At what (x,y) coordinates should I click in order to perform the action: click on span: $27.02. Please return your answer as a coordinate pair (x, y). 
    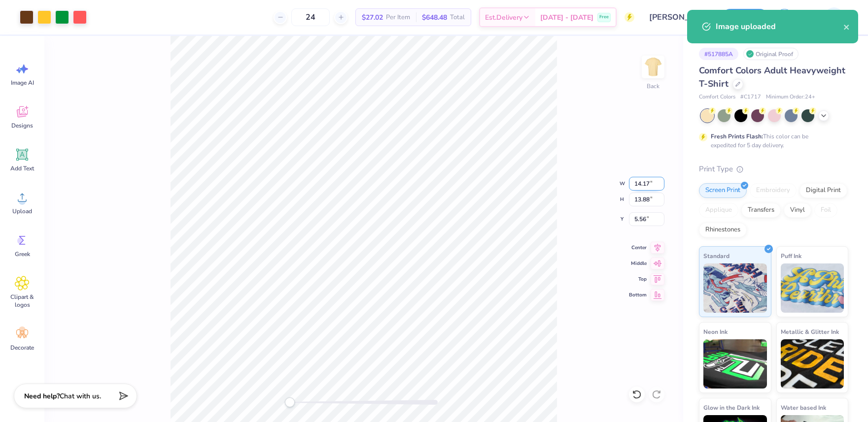
    Looking at the image, I should click on (372, 17).